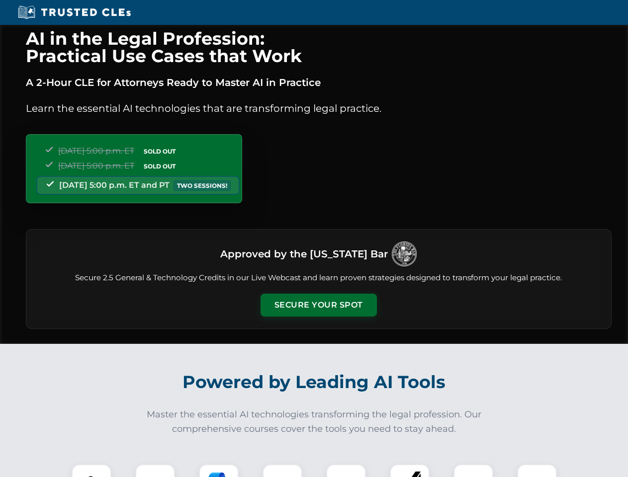  Describe the element at coordinates (314, 382) in the screenshot. I see `h2: Powered by Leading AI Tools` at that location.